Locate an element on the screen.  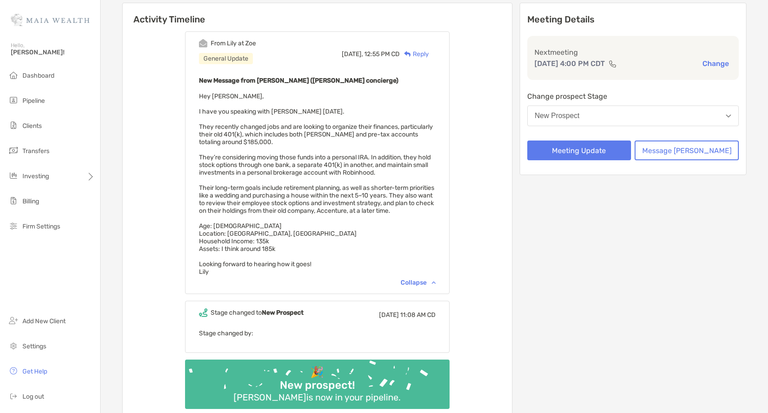
span: Billing is located at coordinates (31, 201).